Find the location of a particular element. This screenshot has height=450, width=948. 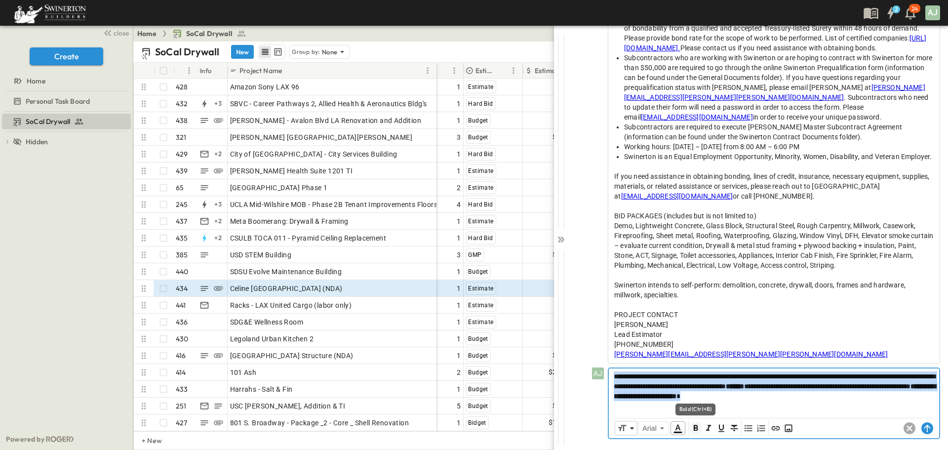

span: Legoland Urban Kitchen 2 is located at coordinates (272, 339).